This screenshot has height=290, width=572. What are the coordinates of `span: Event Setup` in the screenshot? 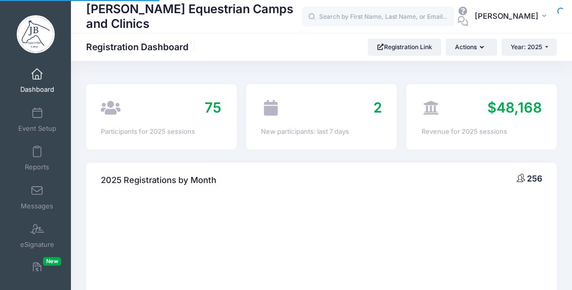 It's located at (37, 128).